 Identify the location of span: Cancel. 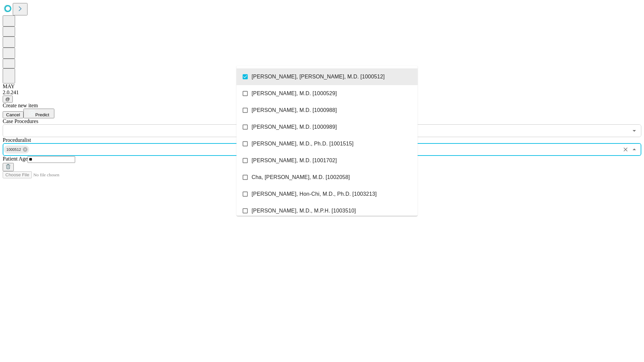
(13, 115).